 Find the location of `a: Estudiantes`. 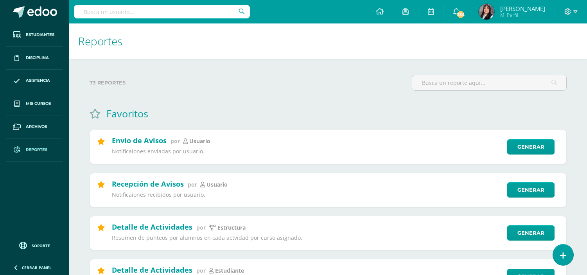

a: Estudiantes is located at coordinates (34, 35).